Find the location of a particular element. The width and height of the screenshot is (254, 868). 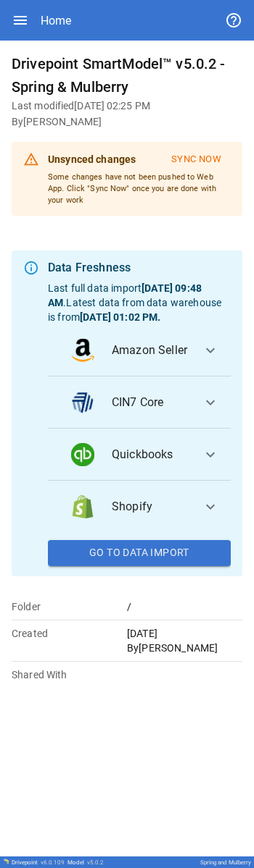

b: Unsynced changes is located at coordinates (91, 160).